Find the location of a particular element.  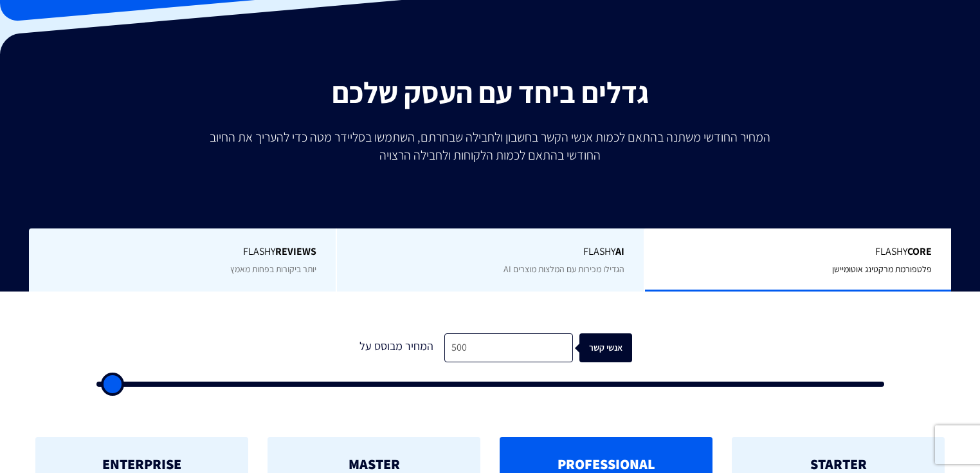

h2: גדלים ביחד עם העסק שלכם is located at coordinates (490, 92).